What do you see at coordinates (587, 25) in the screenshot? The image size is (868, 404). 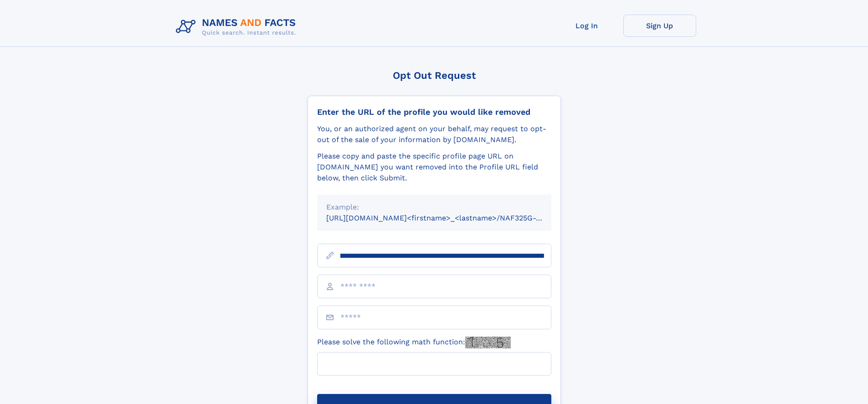 I see `a: Log In` at bounding box center [587, 25].